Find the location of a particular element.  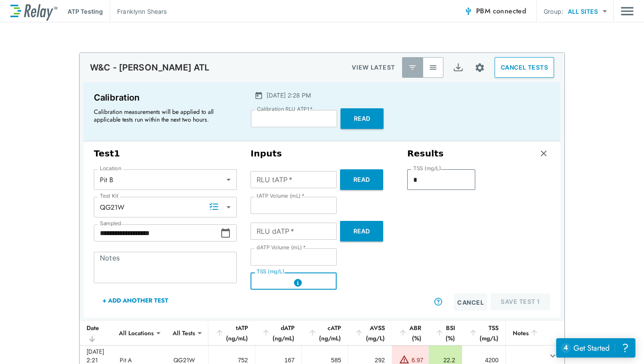

img: Calender Icon is located at coordinates (258, 95).